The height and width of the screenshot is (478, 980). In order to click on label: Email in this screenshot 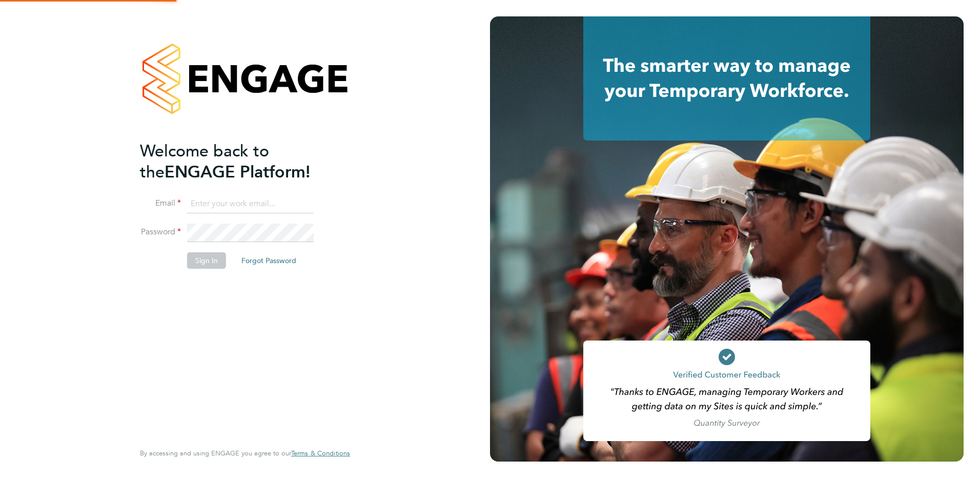, I will do `click(161, 203)`.